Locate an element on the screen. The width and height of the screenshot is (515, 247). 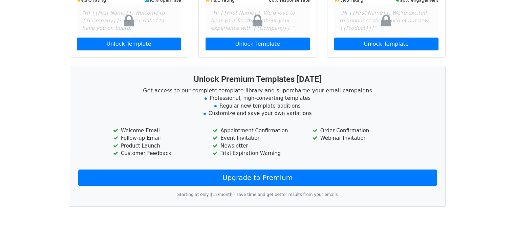
div: "Hi {{First Name}}, Welcome to {{Company}}! We're excited to have you on board." is located at coordinates (129, 21).